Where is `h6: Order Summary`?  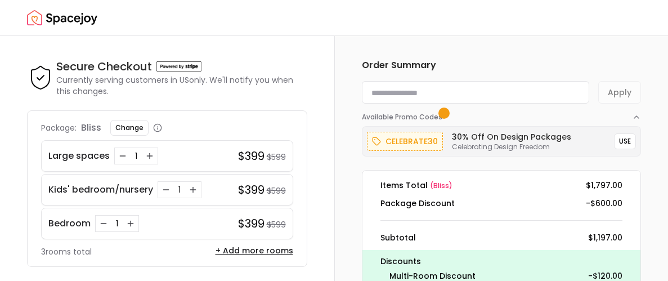
h6: Order Summary is located at coordinates (501, 65).